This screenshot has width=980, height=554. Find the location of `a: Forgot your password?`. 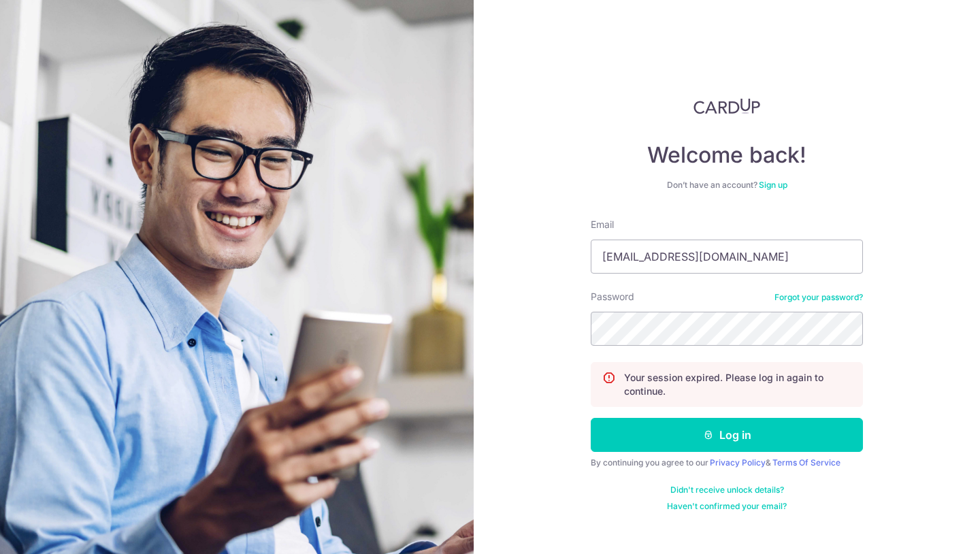

a: Forgot your password? is located at coordinates (819, 297).